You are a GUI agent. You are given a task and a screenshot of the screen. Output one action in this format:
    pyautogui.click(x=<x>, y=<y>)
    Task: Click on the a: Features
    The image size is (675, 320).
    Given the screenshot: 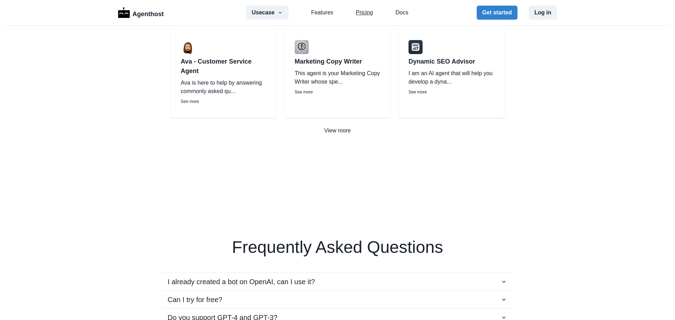 What is the action you would take?
    pyautogui.click(x=322, y=13)
    